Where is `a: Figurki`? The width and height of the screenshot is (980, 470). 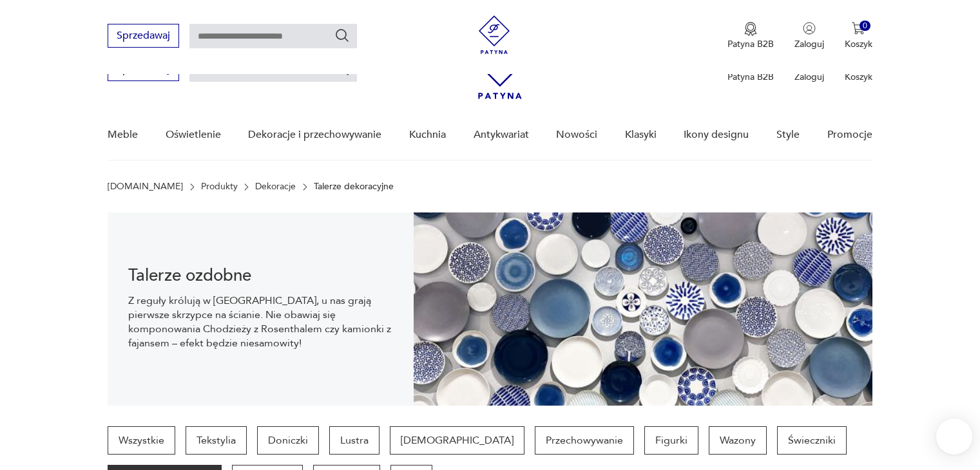 a: Figurki is located at coordinates (671, 441).